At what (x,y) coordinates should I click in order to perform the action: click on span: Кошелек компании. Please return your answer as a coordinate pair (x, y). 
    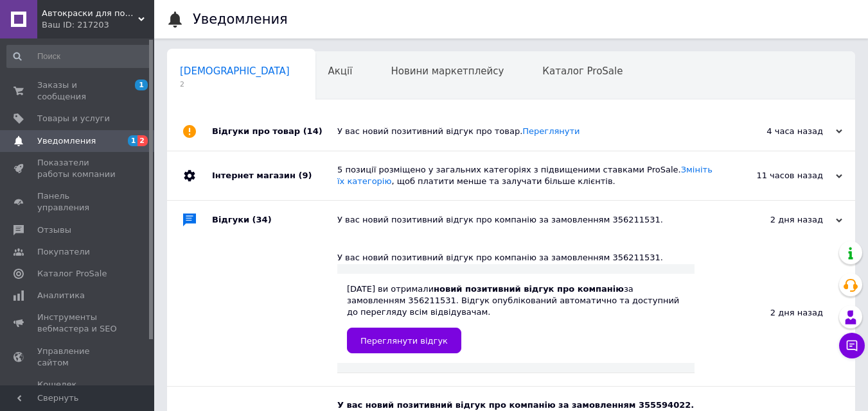
    Looking at the image, I should click on (78, 391).